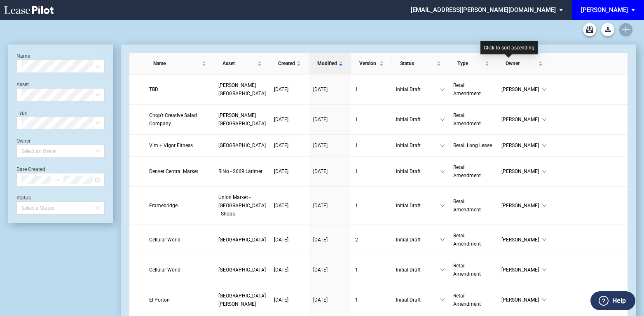 The height and width of the screenshot is (316, 644). I want to click on span: Name, so click(177, 64).